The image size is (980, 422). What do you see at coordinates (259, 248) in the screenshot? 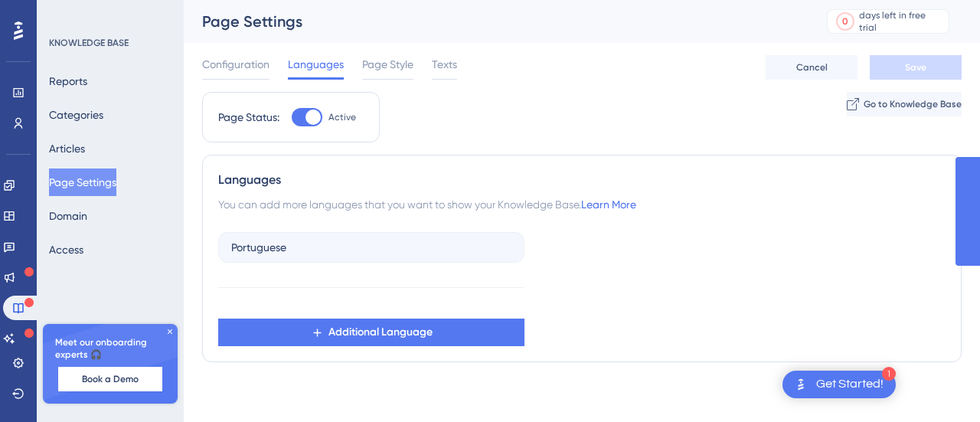
I see `span: Portuguese` at bounding box center [259, 248].